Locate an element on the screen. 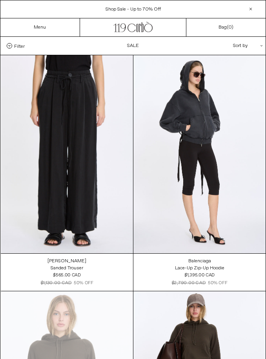 The image size is (266, 359). img: Balenciaga Lace-Up Zip-Up Hoodie is located at coordinates (199, 154).